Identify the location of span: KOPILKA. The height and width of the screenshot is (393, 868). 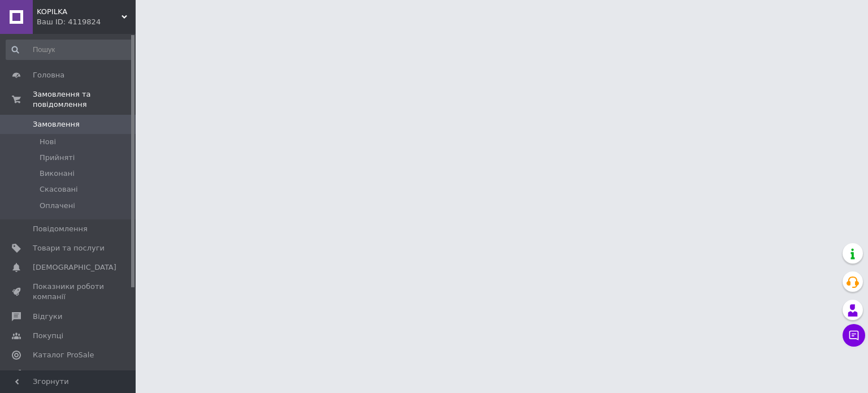
(79, 12).